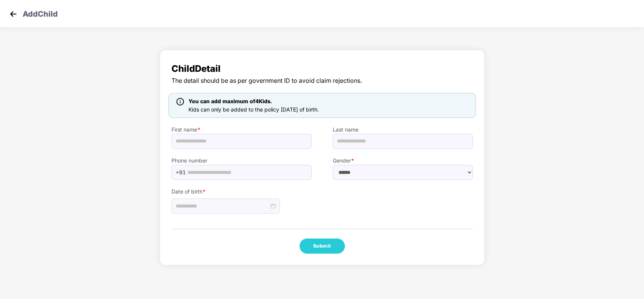  What do you see at coordinates (403, 160) in the screenshot?
I see `label: Gender` at bounding box center [403, 160].